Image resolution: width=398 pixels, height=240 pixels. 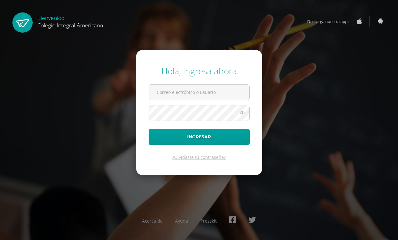 I want to click on button: Ingresar, so click(x=199, y=137).